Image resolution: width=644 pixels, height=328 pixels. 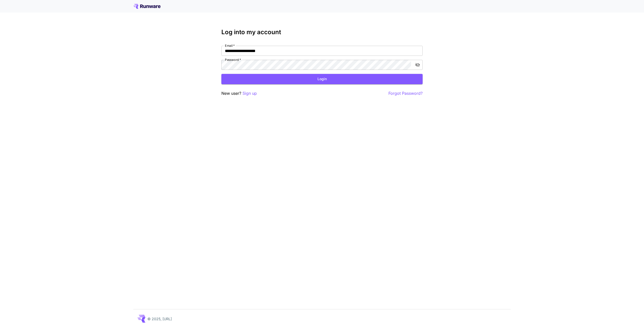 I want to click on button: Forgot Password?, so click(x=406, y=93).